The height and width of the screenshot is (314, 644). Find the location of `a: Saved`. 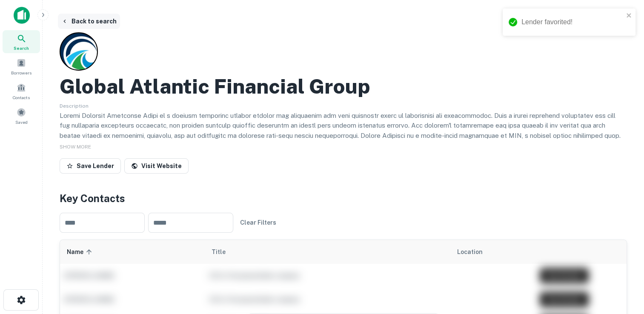

a: Saved is located at coordinates (21, 116).